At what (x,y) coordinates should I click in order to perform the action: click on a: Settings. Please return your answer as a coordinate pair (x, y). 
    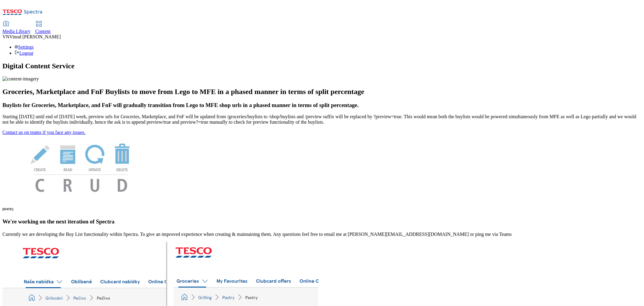
    Looking at the image, I should click on (24, 47).